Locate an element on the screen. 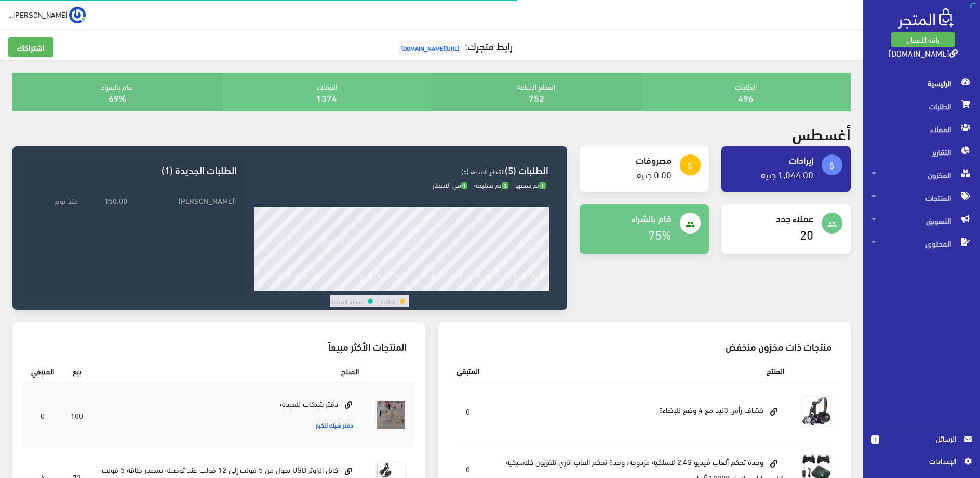 The image size is (980, 478). span: القطع المباعة (5) is located at coordinates (483, 171).